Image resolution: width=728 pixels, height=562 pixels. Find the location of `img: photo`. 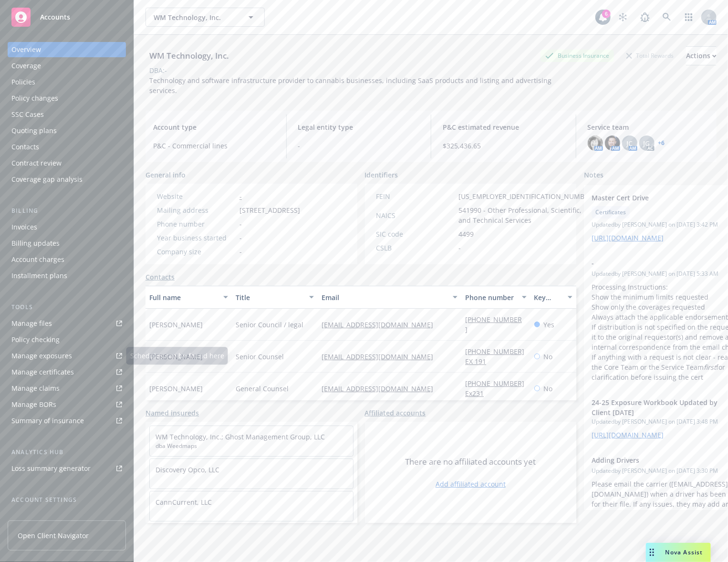

img: photo is located at coordinates (596, 143).